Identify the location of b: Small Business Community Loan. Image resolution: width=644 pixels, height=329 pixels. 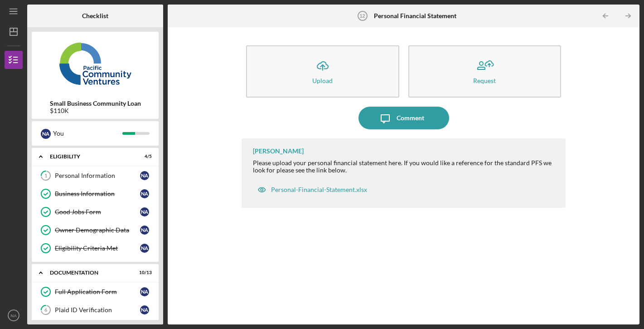
(95, 103).